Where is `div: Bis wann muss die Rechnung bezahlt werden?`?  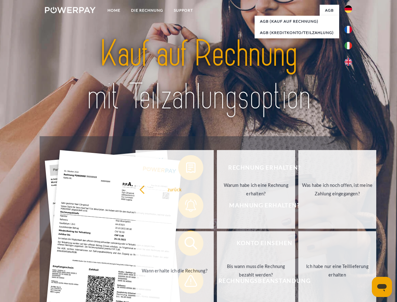 div: Bis wann muss die Rechnung bezahlt werden? is located at coordinates (256, 270).